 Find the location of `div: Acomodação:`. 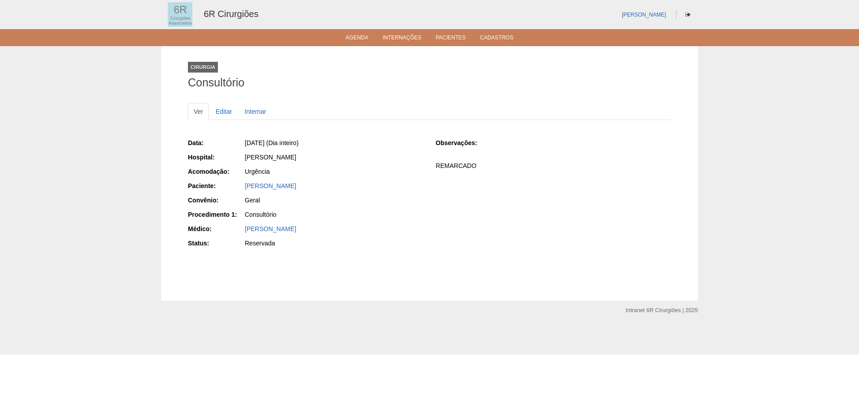

div: Acomodação: is located at coordinates (216, 171).